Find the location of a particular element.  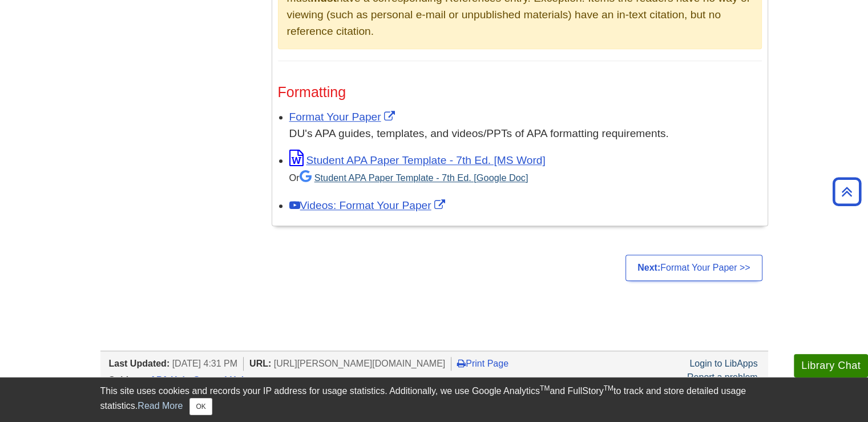

a: APA Help is located at coordinates (170, 380).